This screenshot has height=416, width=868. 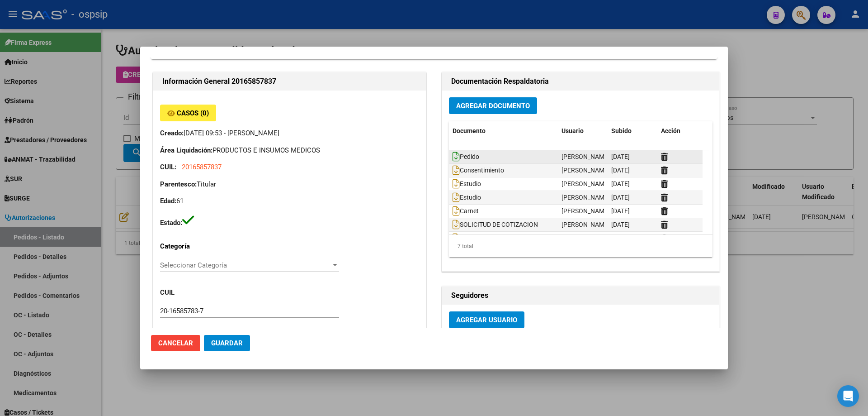 What do you see at coordinates (199, 292) in the screenshot?
I see `p: CUIL` at bounding box center [199, 292].